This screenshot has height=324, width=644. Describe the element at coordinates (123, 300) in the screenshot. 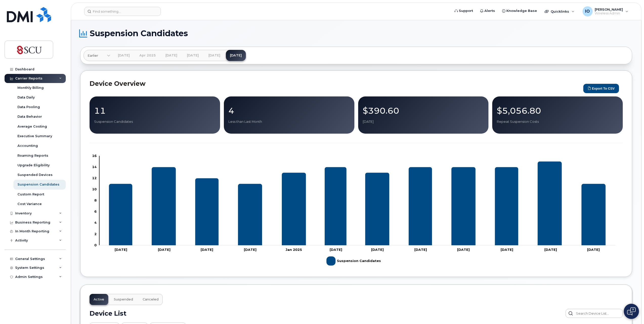

I see `span: Suspended` at that location.